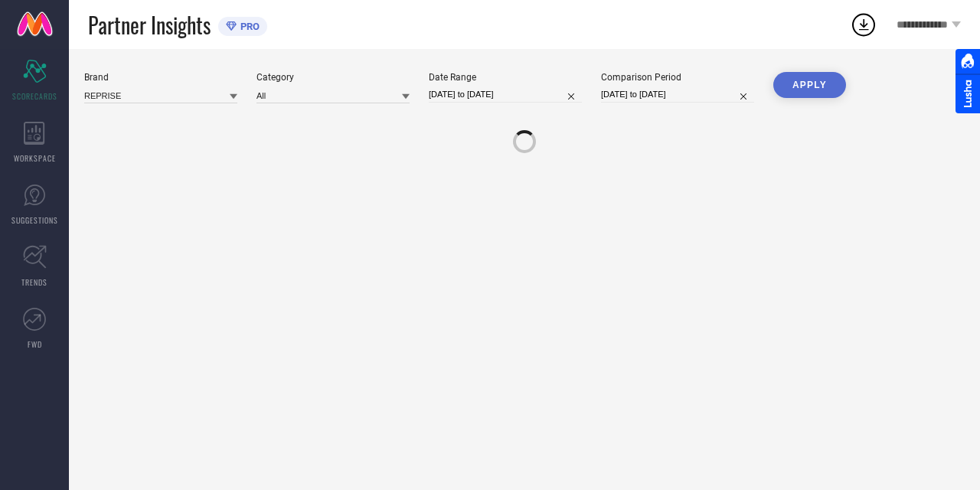  Describe the element at coordinates (809, 85) in the screenshot. I see `button: APPLY` at that location.